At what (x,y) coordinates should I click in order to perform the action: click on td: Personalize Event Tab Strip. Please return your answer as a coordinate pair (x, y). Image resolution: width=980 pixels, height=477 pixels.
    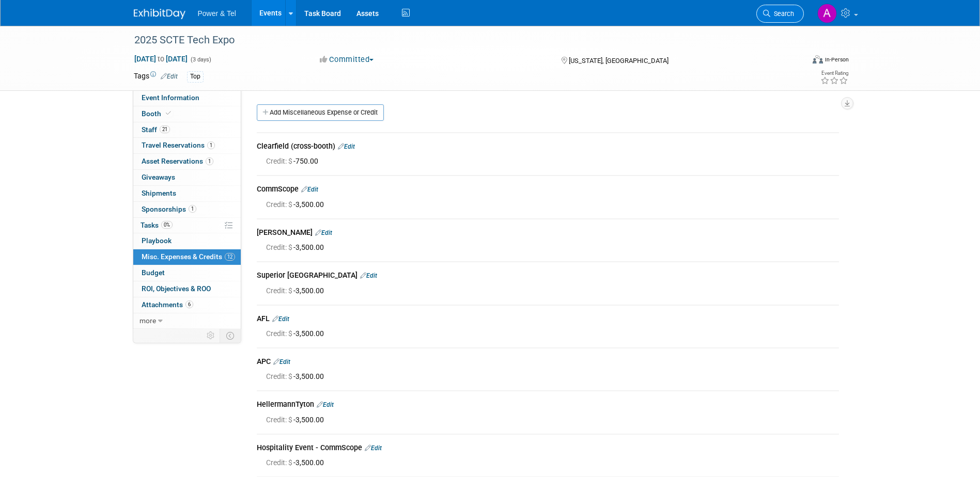
    Looking at the image, I should click on (211, 336).